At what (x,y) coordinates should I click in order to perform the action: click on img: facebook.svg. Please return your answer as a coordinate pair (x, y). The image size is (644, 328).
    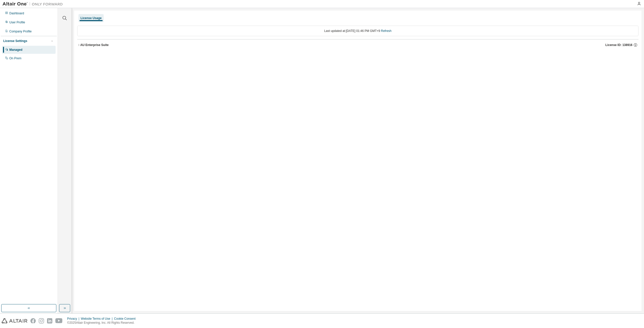
    Looking at the image, I should click on (33, 321).